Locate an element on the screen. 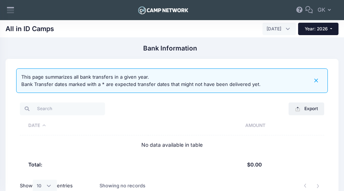  h1: All in ID Camps is located at coordinates (30, 29).